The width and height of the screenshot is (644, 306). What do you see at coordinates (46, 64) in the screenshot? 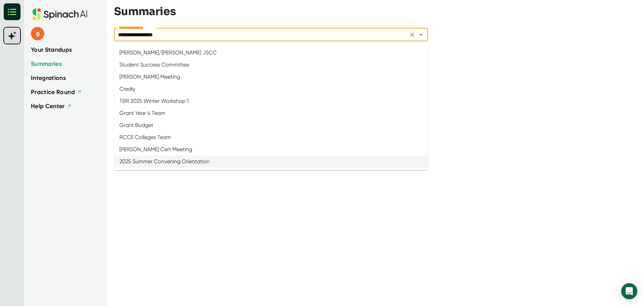
I see `button: Summaries` at bounding box center [46, 64].